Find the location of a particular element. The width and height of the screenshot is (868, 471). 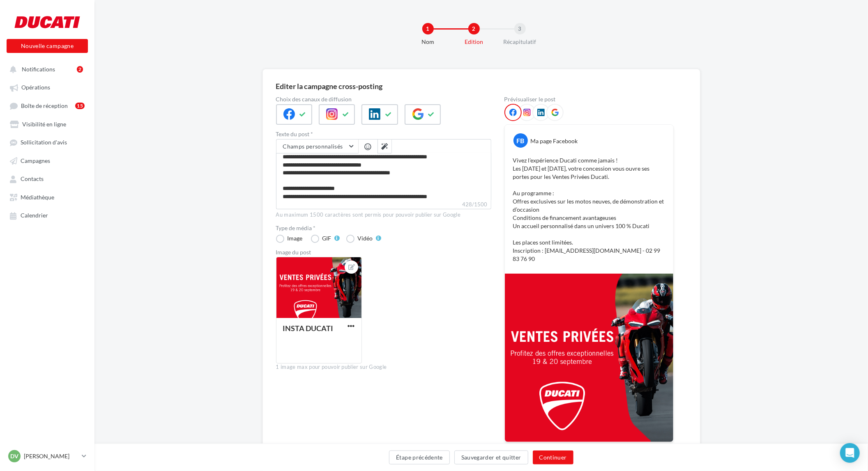

span: Visibilité en ligne is located at coordinates (44, 124).